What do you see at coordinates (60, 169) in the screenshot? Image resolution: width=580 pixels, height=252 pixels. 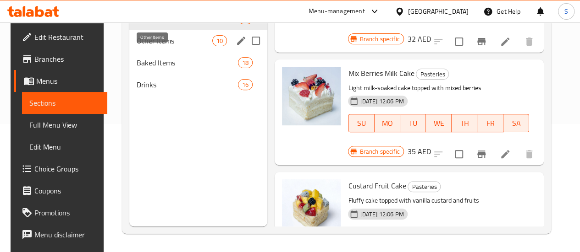 I see `a: Choice Groups` at bounding box center [60, 169].